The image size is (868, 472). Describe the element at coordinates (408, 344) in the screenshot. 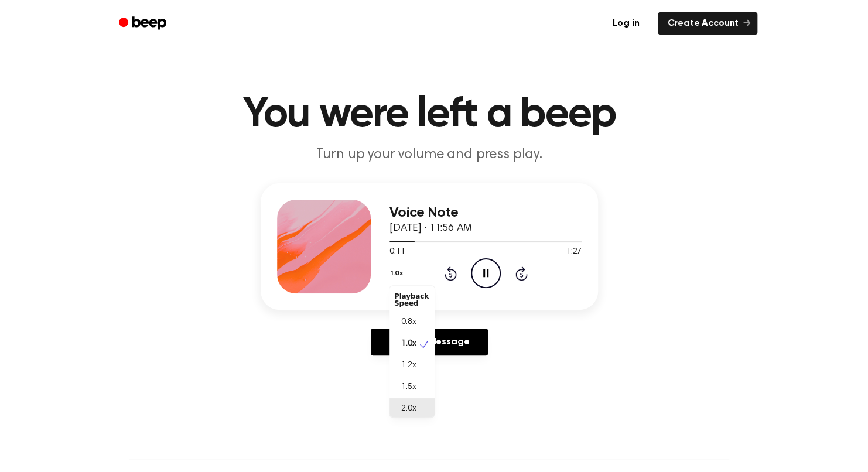

I see `span: 1.0x` at that location.